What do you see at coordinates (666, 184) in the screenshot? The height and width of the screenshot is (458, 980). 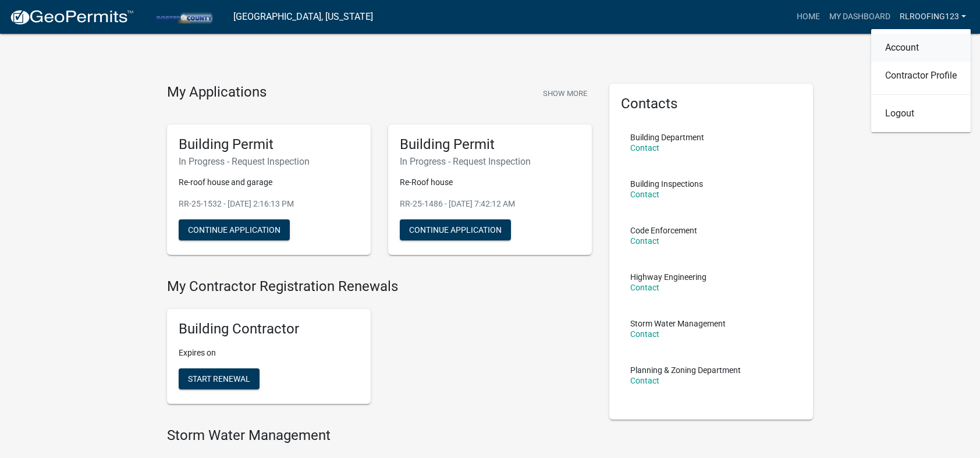 I see `p: Building Inspections` at bounding box center [666, 184].